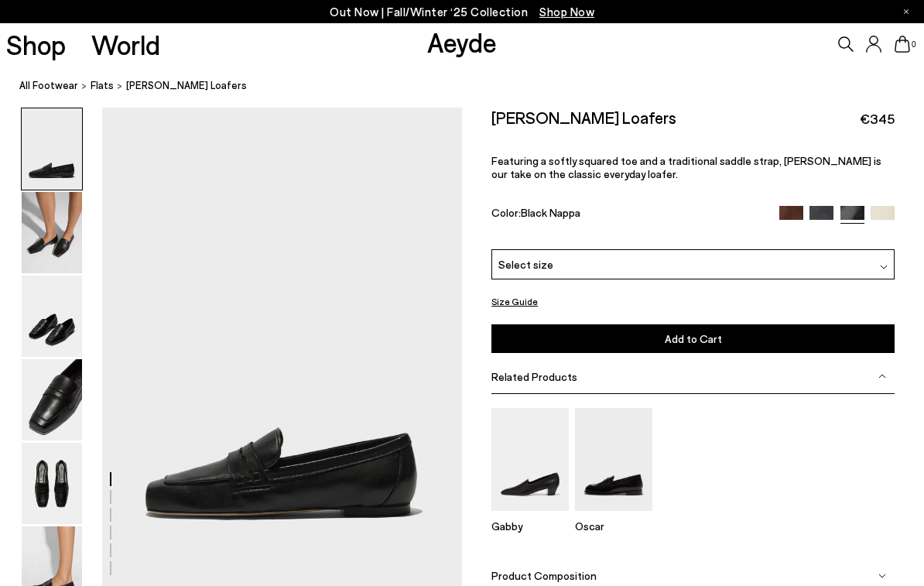  I want to click on img: Oscar Leather Loafers, so click(613, 460).